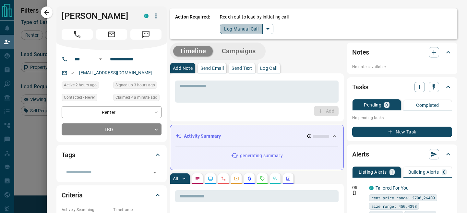 This screenshot has width=467, height=213. Describe the element at coordinates (193, 24) in the screenshot. I see `p: Action Required:` at that location.